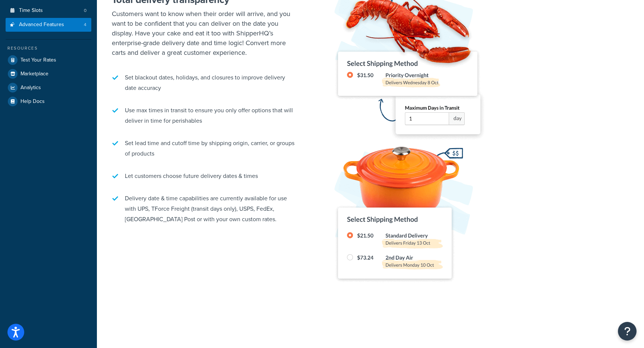  What do you see at coordinates (49, 74) in the screenshot?
I see `a: Marketplace` at bounding box center [49, 74].